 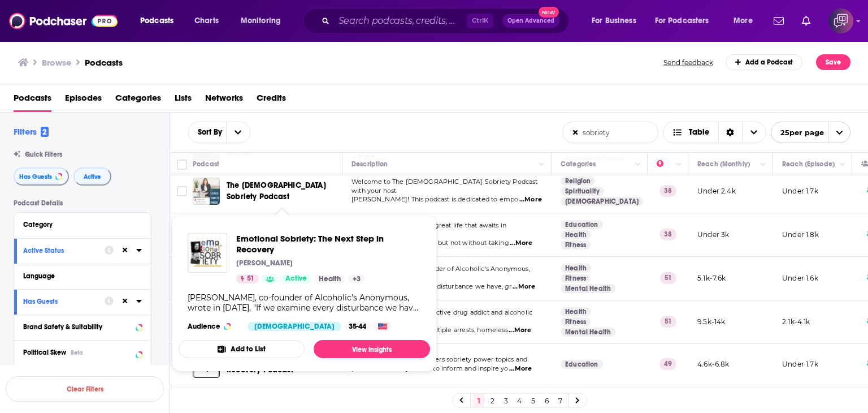 I want to click on div: Description, so click(x=369, y=164).